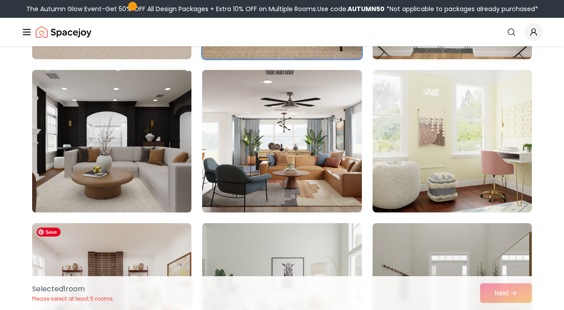 This screenshot has width=564, height=310. I want to click on p: Please select at least 5 rooms, so click(72, 299).